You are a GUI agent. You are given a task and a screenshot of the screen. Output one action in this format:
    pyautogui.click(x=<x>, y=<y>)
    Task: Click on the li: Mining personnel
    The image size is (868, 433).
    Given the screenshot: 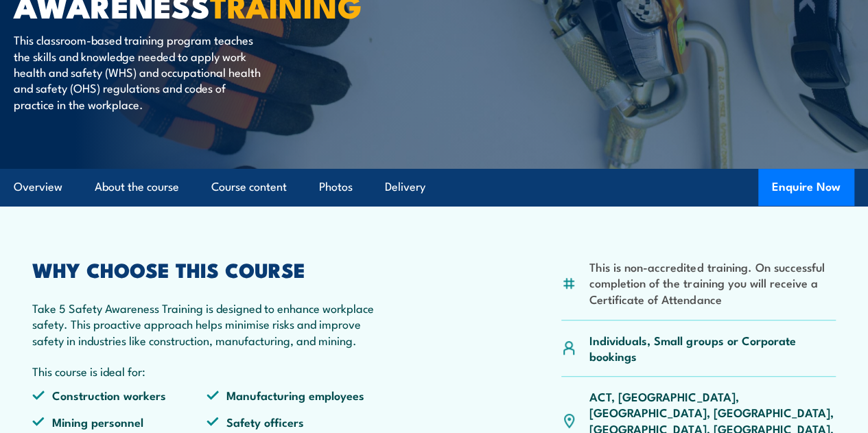 What is the action you would take?
    pyautogui.click(x=119, y=422)
    